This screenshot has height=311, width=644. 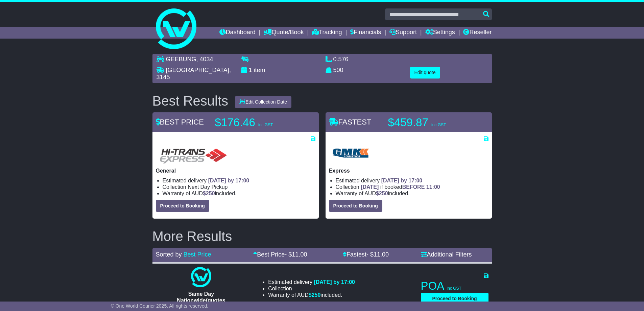 I want to click on span: Same Day Nationwide(quotes take 0.5-1 hour), so click(x=200, y=300).